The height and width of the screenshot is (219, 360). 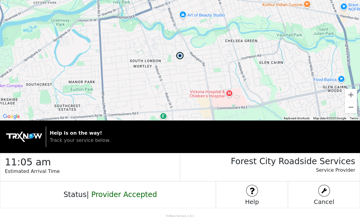 I want to click on p: Service Provider, so click(x=268, y=174).